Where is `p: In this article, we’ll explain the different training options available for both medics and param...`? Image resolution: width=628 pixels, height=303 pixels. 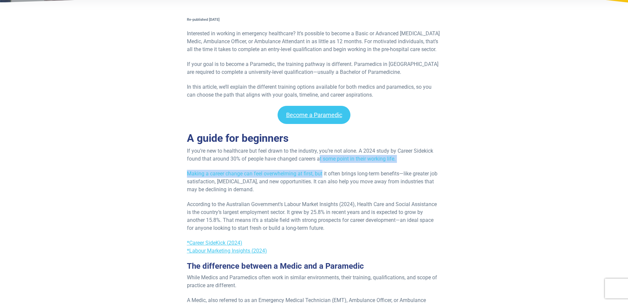
p: In this article, we’ll explain the different training options available for both medics and param... is located at coordinates (314, 91).